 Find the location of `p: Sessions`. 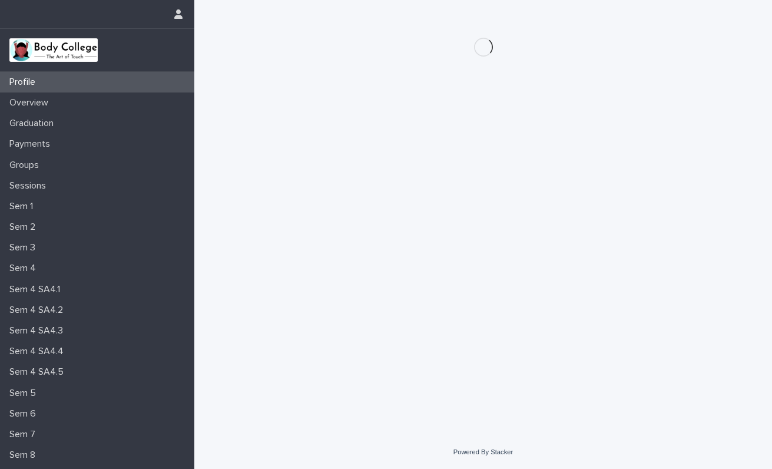

p: Sessions is located at coordinates (30, 186).